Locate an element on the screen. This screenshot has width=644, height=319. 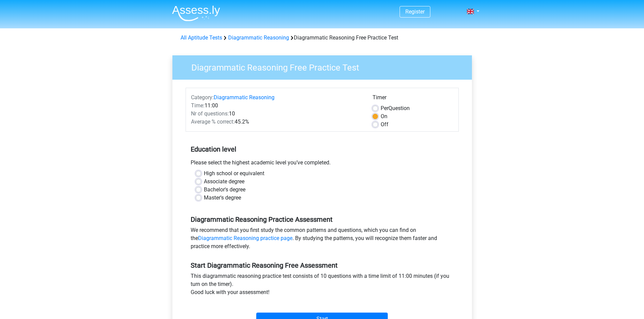
div: Diagrammatic Reasoning Free Practice Test is located at coordinates (322, 38).